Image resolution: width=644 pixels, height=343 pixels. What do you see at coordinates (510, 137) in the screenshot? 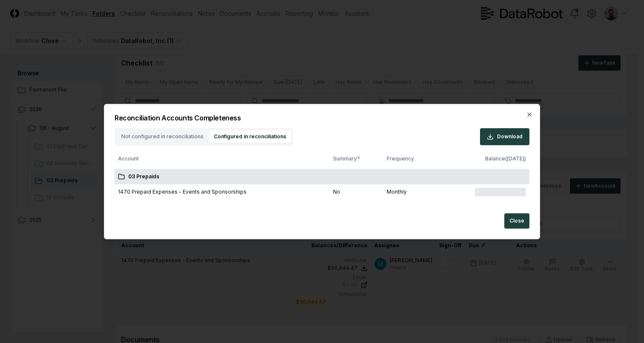
I see `span: Download` at bounding box center [510, 137].